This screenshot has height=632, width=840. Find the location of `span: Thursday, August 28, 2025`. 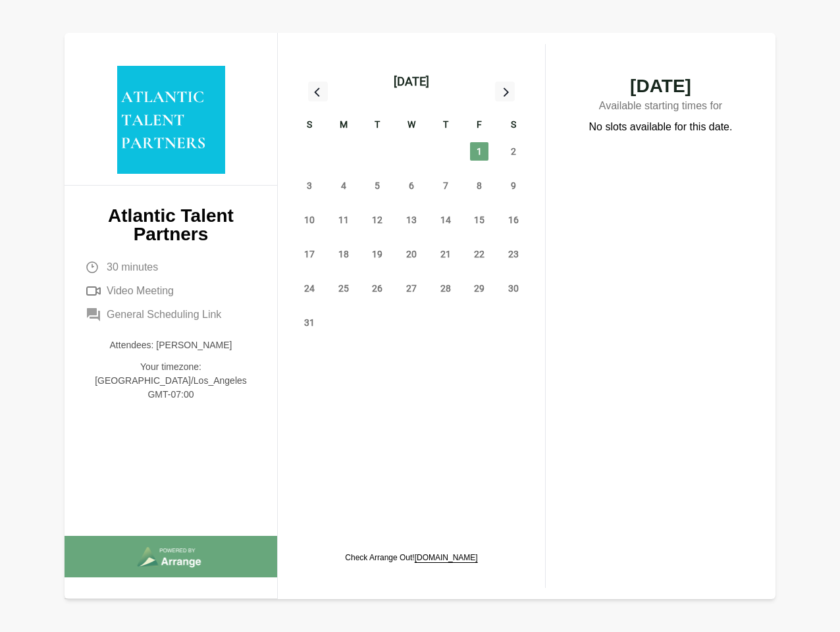

span: Thursday, August 28, 2025 is located at coordinates (445, 288).